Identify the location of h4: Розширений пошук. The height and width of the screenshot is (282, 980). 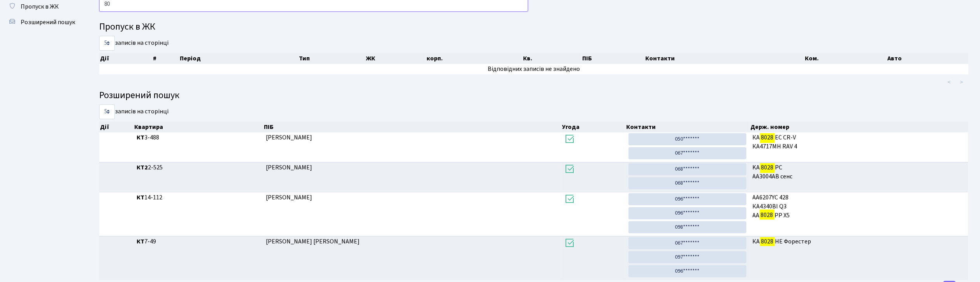
(534, 95).